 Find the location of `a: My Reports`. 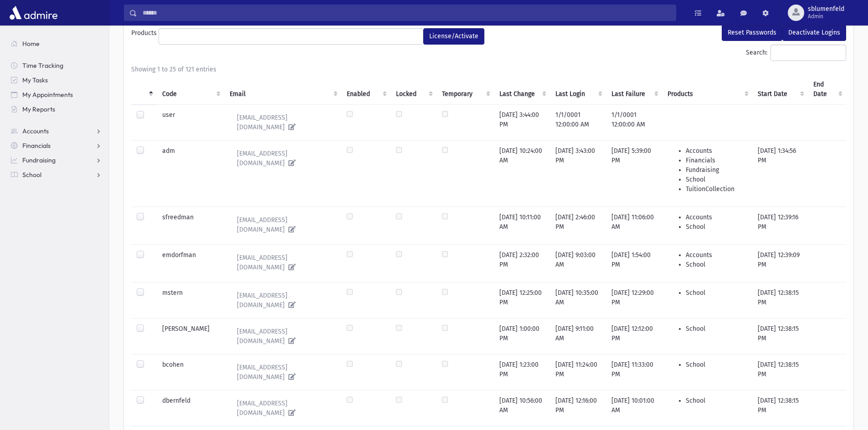

a: My Reports is located at coordinates (56, 109).